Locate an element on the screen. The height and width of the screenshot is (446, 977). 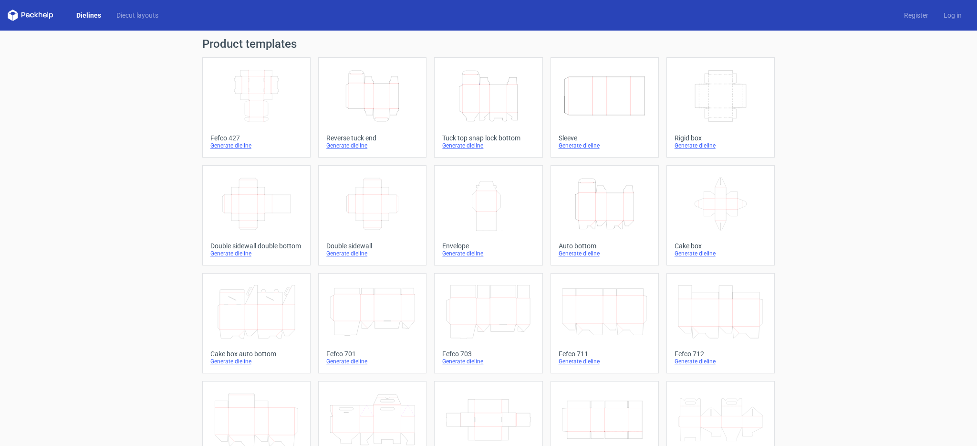
div: Rigid box is located at coordinates (720, 138).